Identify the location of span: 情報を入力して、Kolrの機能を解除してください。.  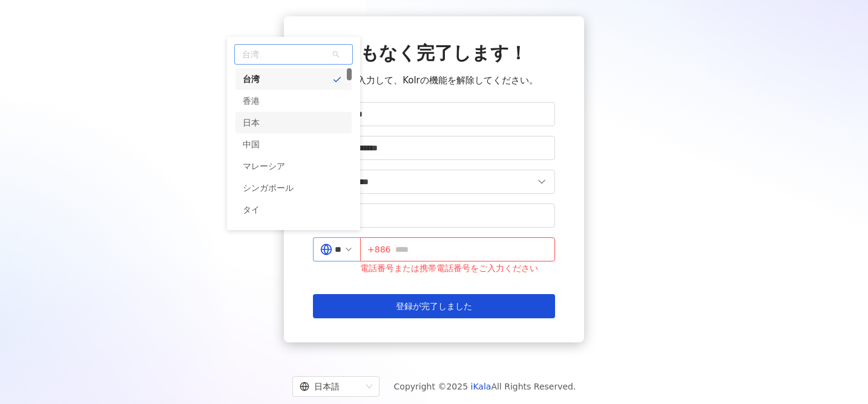
(434, 80).